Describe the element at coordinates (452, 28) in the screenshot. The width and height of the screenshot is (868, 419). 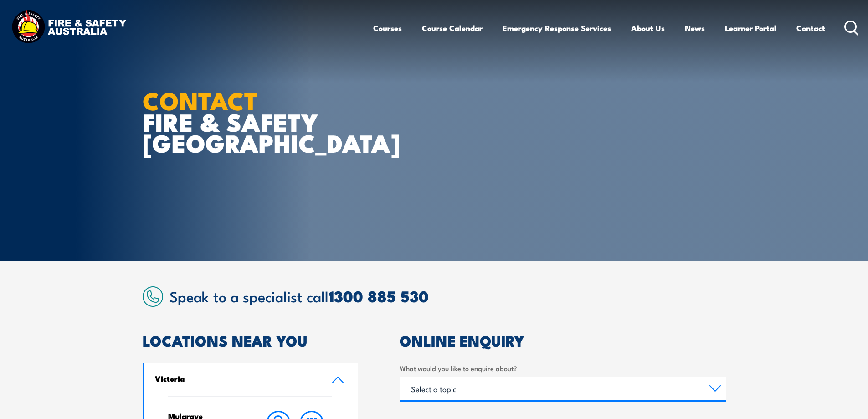
I see `a: Course Calendar` at that location.